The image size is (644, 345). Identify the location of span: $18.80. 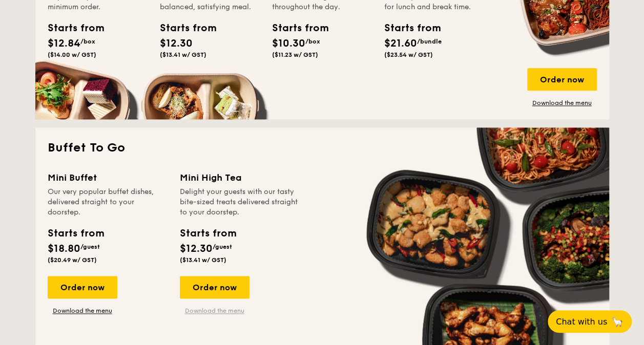
(64, 249).